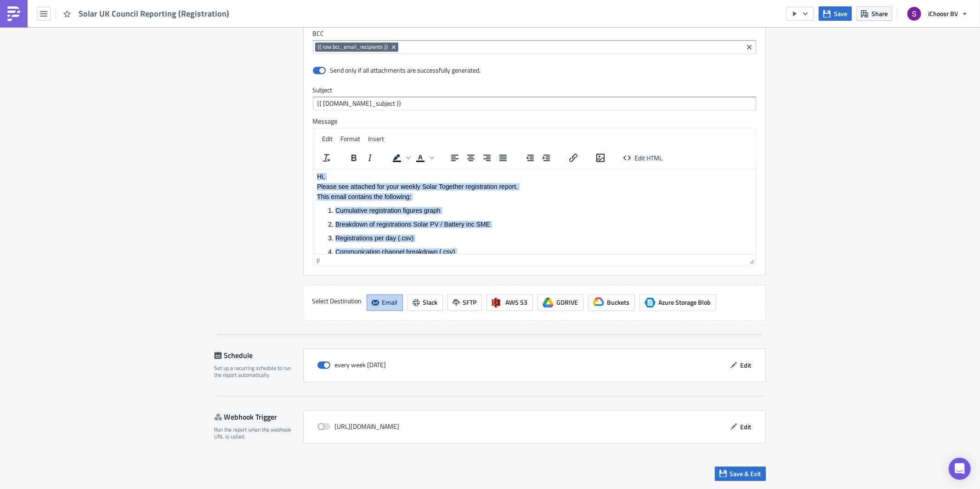 The width and height of the screenshot is (980, 489). Describe the element at coordinates (611, 303) in the screenshot. I see `button: Buckets` at that location.